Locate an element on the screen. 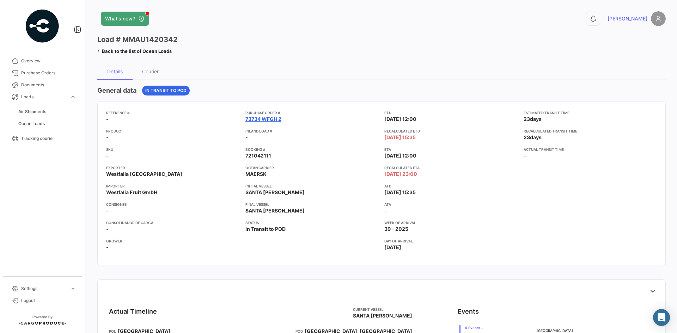  app-card-info-title: ETA is located at coordinates (451, 150).